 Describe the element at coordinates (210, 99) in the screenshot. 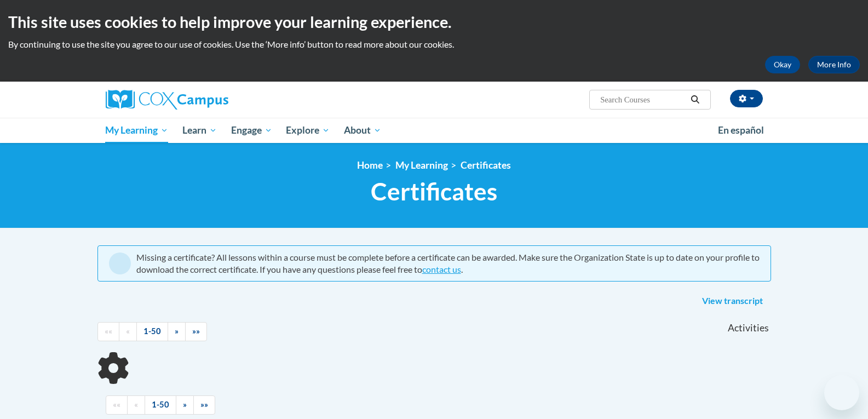

I see `a: Cox Campus` at that location.